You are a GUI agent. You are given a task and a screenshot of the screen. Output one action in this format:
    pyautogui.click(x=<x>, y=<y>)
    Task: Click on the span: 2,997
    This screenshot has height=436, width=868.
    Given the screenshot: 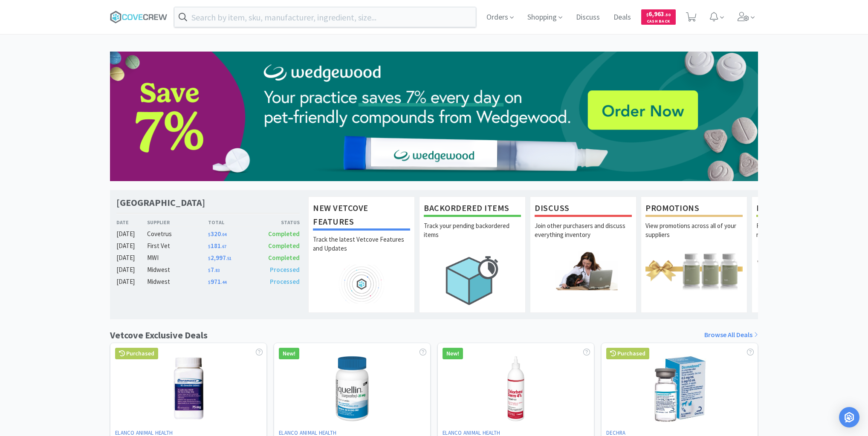 What is the action you would take?
    pyautogui.click(x=220, y=258)
    